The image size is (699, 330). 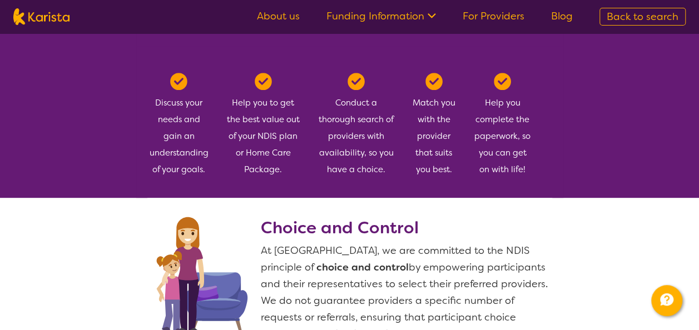 What do you see at coordinates (503, 125) in the screenshot?
I see `div: Help you complete the paperwork, so you can get on with life!` at bounding box center [503, 125].